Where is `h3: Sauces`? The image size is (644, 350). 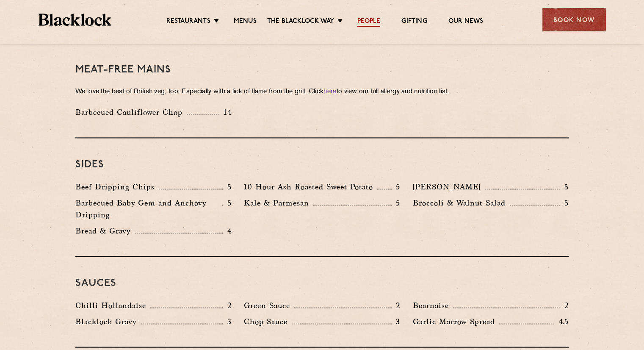
h3: Sauces is located at coordinates (322, 283).